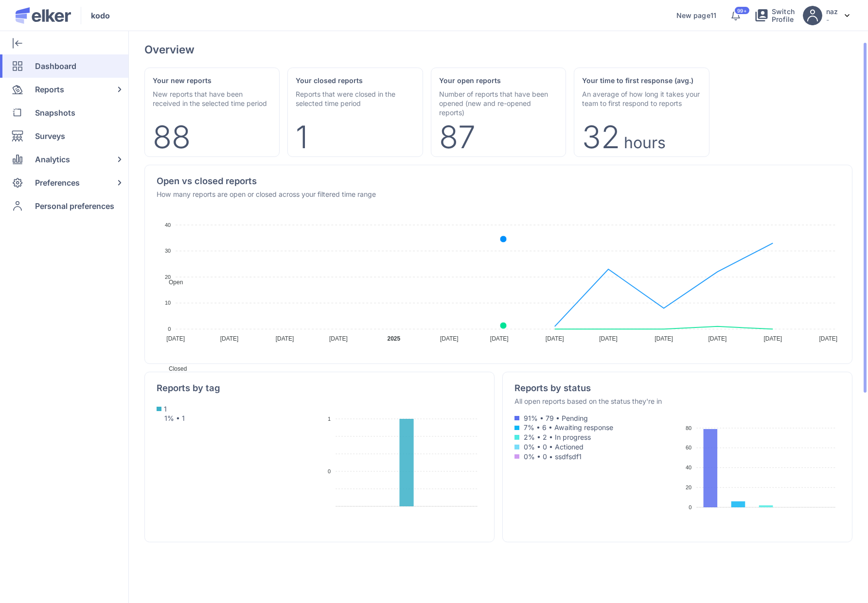  I want to click on span: Closed, so click(174, 368).